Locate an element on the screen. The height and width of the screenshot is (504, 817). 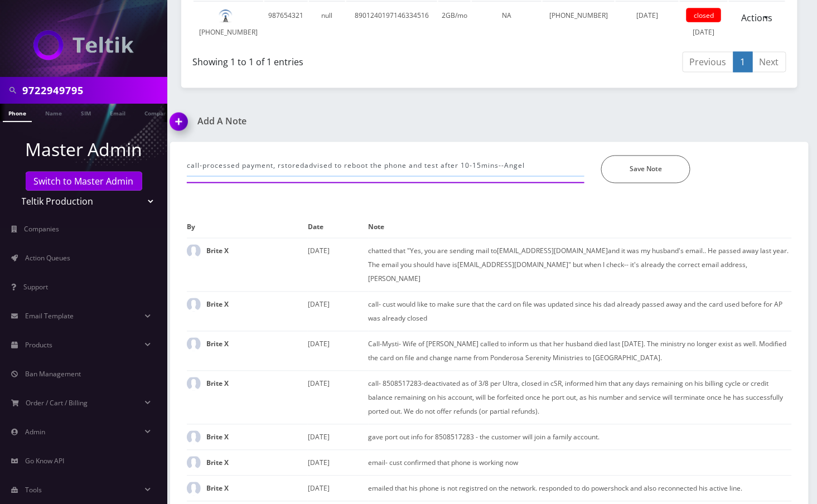
a: 1 is located at coordinates (743, 62).